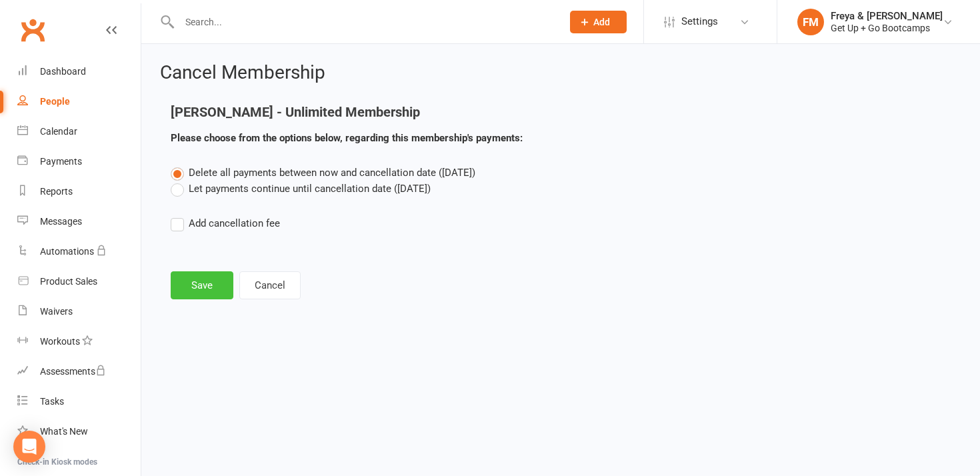  I want to click on a: Tasks, so click(79, 401).